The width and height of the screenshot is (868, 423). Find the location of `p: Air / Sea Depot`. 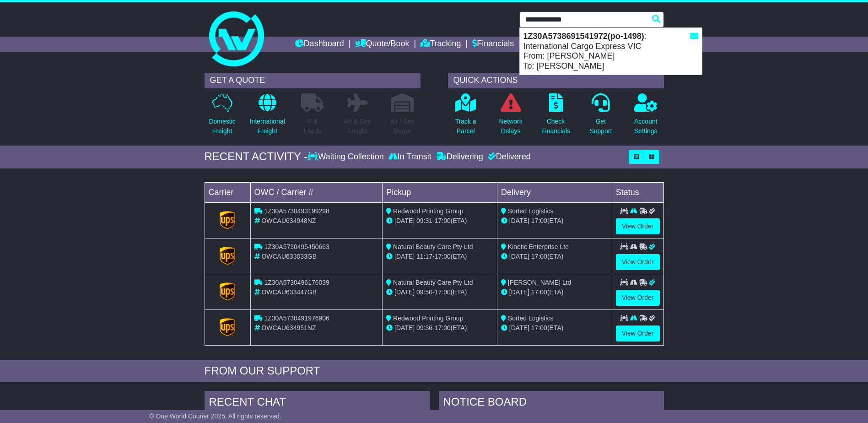

p: Air / Sea Depot is located at coordinates (402, 126).